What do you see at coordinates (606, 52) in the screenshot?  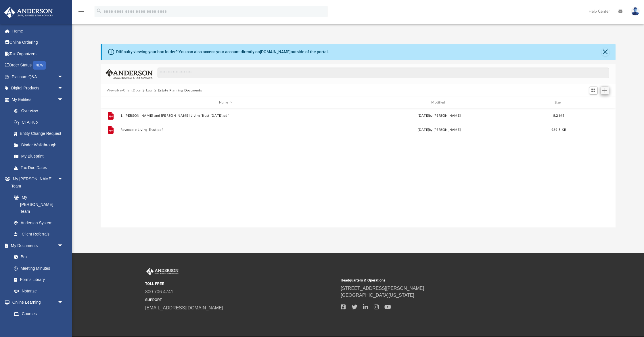 I see `button: Close` at bounding box center [606, 52].